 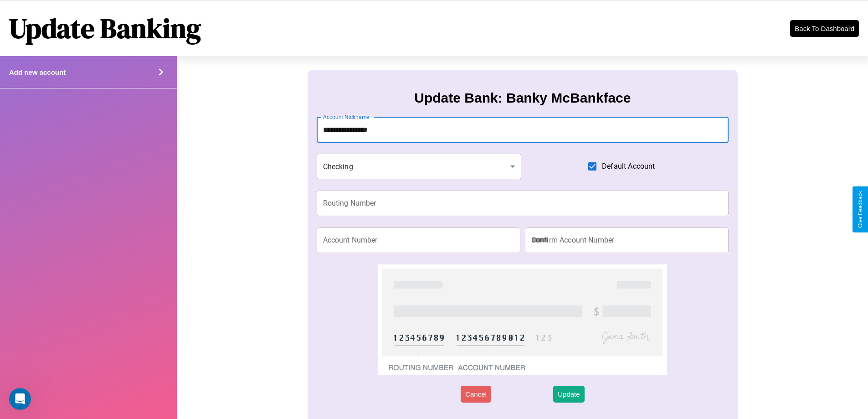 What do you see at coordinates (522, 320) in the screenshot?
I see `img: check` at bounding box center [522, 320].